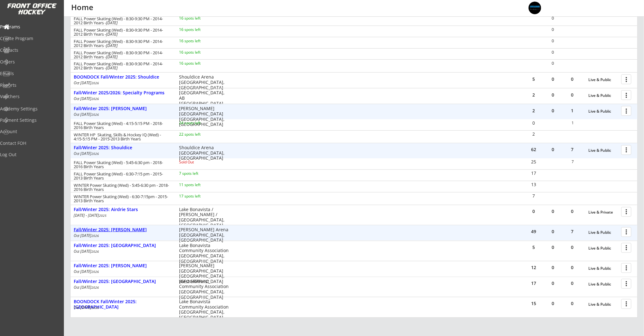 The image size is (644, 336). What do you see at coordinates (122, 126) in the screenshot?
I see `div: FALL Power Skating (Wed) - 4:15-5:15 PM - 2018-2016 Birth Years` at bounding box center [122, 126].